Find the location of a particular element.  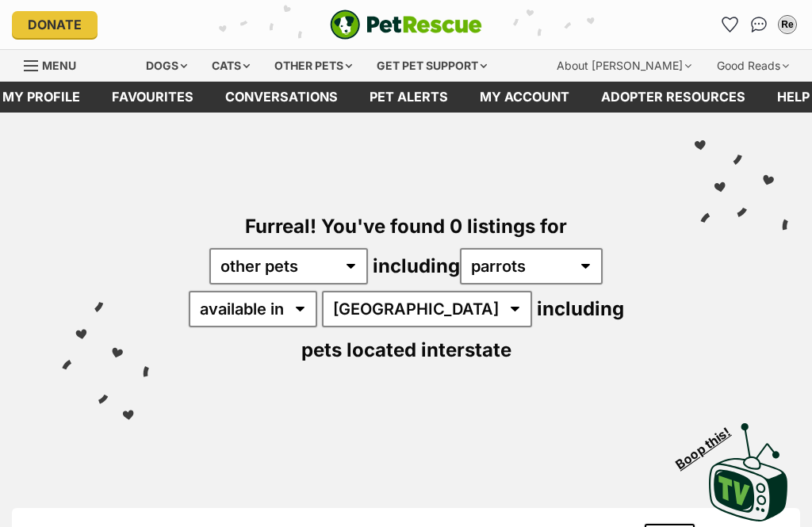

a: conversations is located at coordinates (281, 97).